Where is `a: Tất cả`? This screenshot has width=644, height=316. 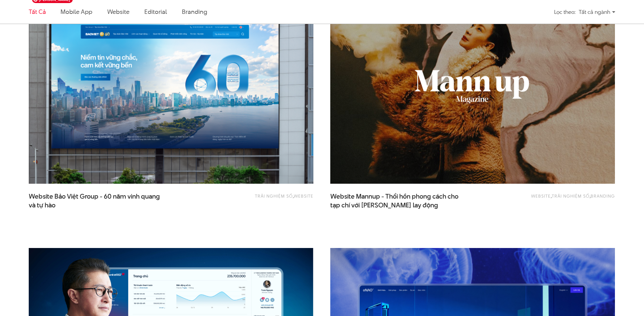
a: Tất cả is located at coordinates (37, 11).